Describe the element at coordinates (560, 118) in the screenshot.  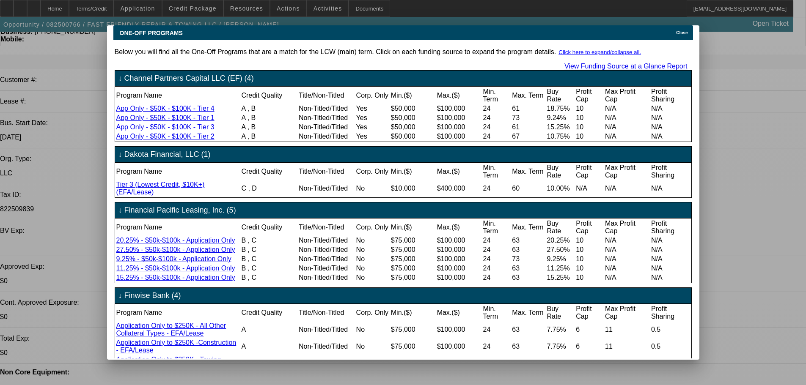
I see `td: 9.24%` at that location.